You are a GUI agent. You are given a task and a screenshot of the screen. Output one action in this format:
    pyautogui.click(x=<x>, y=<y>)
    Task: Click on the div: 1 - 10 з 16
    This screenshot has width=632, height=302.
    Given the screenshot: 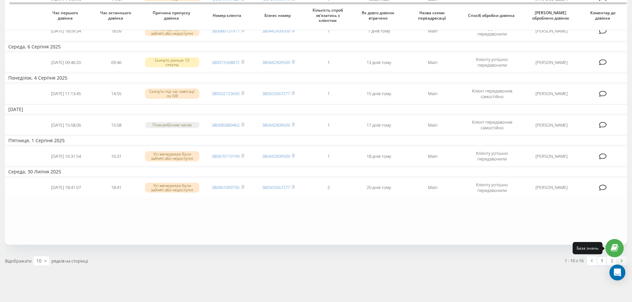 What is the action you would take?
    pyautogui.click(x=574, y=261)
    